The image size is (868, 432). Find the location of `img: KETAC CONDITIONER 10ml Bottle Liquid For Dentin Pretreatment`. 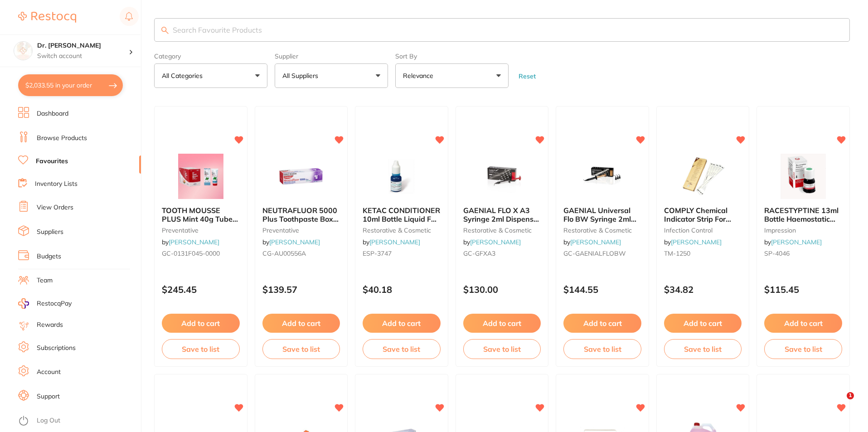

img: KETAC CONDITIONER 10ml Bottle Liquid For Dentin Pretreatment is located at coordinates (402, 176).